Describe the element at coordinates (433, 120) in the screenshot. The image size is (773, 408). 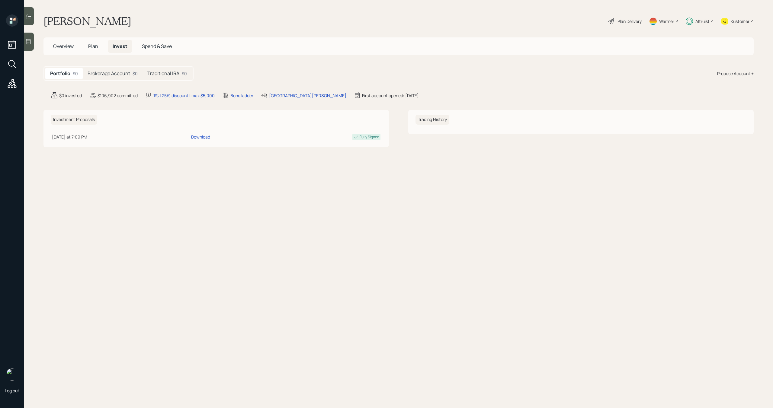
I see `h6: Trading History` at that location.